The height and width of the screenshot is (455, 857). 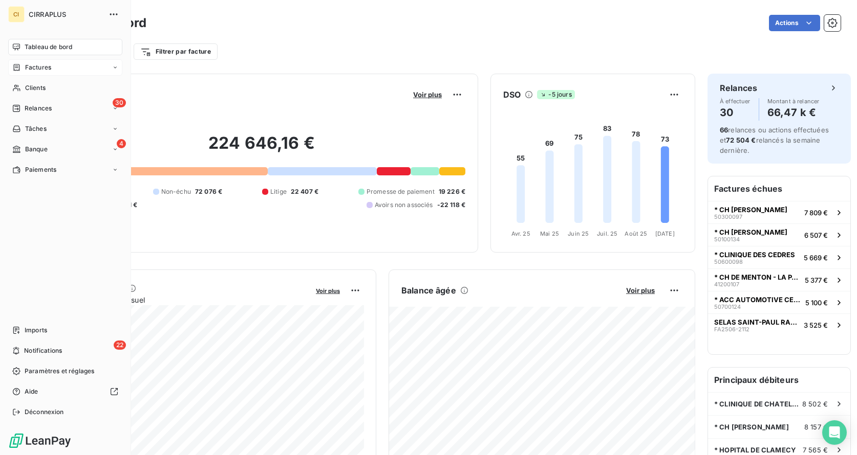 I want to click on span: relances ou actions effectuées et relancés la semaine dernière., so click(x=774, y=140).